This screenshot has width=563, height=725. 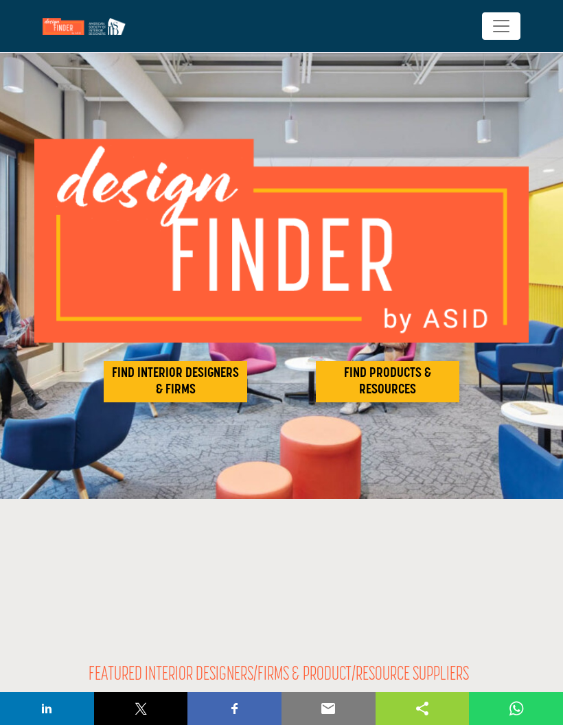 I want to click on h2: FIND INTERIOR DESIGNERS & FIRMS, so click(x=175, y=382).